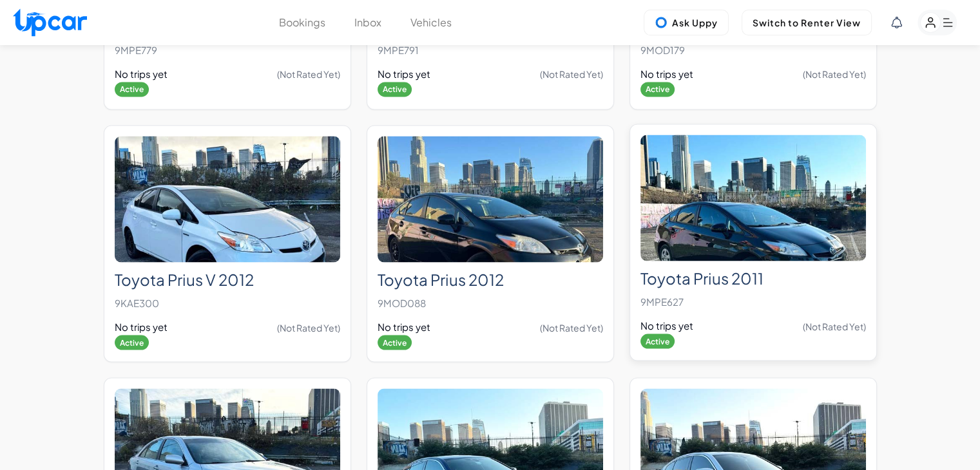 The width and height of the screenshot is (980, 470). What do you see at coordinates (227, 279) in the screenshot?
I see `h2: Toyota Prius V 2012` at bounding box center [227, 279].